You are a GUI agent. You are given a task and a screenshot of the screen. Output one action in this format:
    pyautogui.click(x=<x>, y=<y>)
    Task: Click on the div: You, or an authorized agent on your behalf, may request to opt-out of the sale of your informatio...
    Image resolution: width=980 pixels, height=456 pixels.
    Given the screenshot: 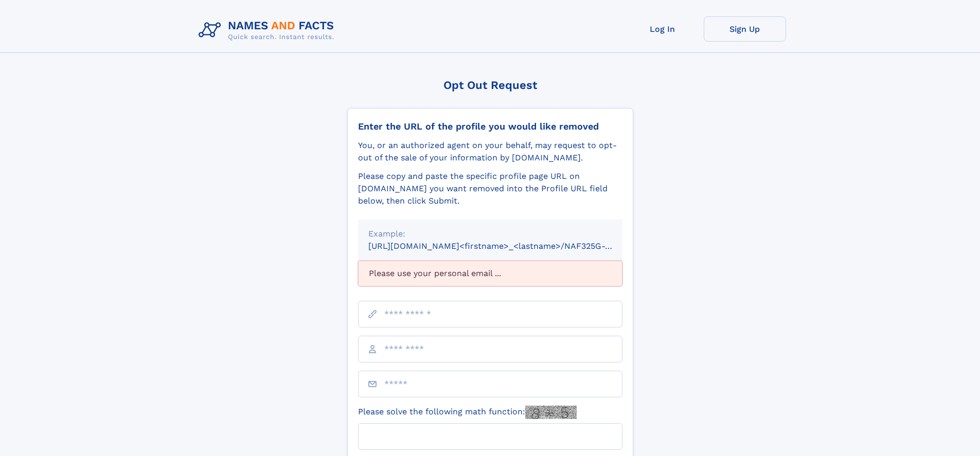 What is the action you would take?
    pyautogui.click(x=490, y=152)
    